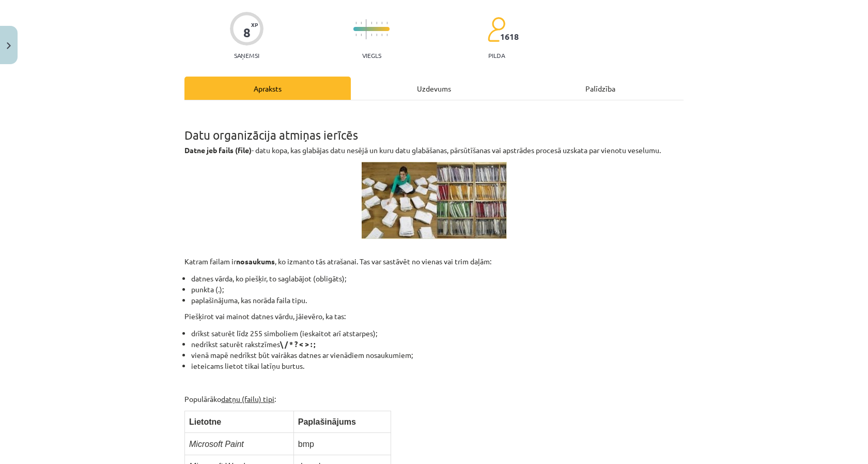 The image size is (868, 464). What do you see at coordinates (437, 333) in the screenshot?
I see `li: drīkst saturēt līdz 255 simboliem (ieskaitot arī atstarpes);` at bounding box center [437, 333].